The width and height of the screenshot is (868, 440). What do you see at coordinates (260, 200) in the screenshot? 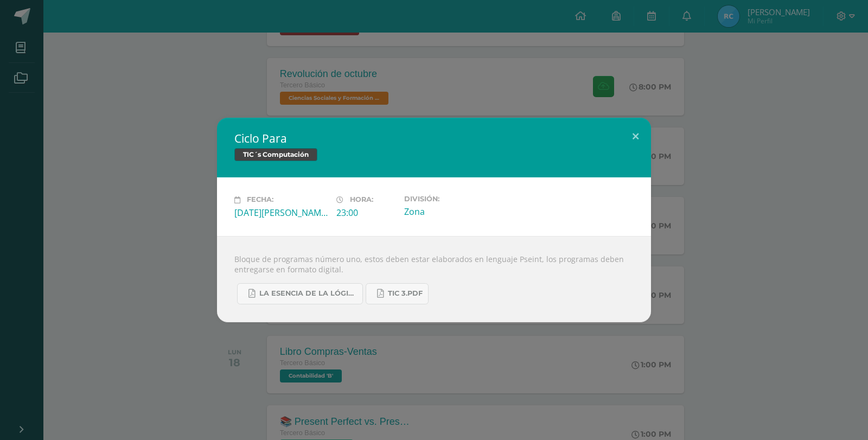
I see `span: Fecha:` at bounding box center [260, 200].